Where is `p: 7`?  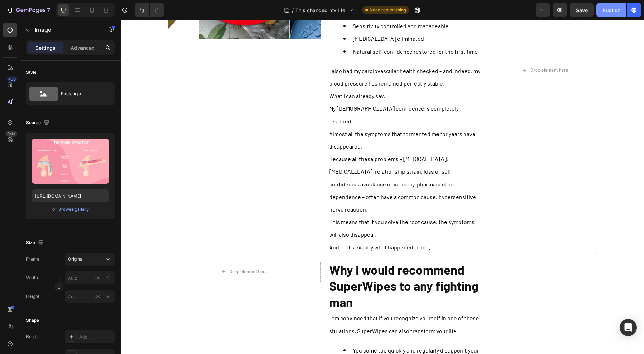 p: 7 is located at coordinates (48, 10).